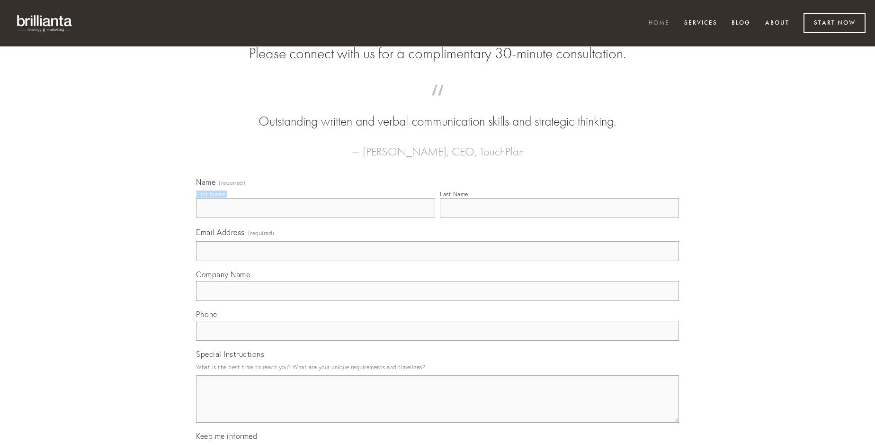 This screenshot has height=445, width=875. I want to click on a: Start Now, so click(834, 23).